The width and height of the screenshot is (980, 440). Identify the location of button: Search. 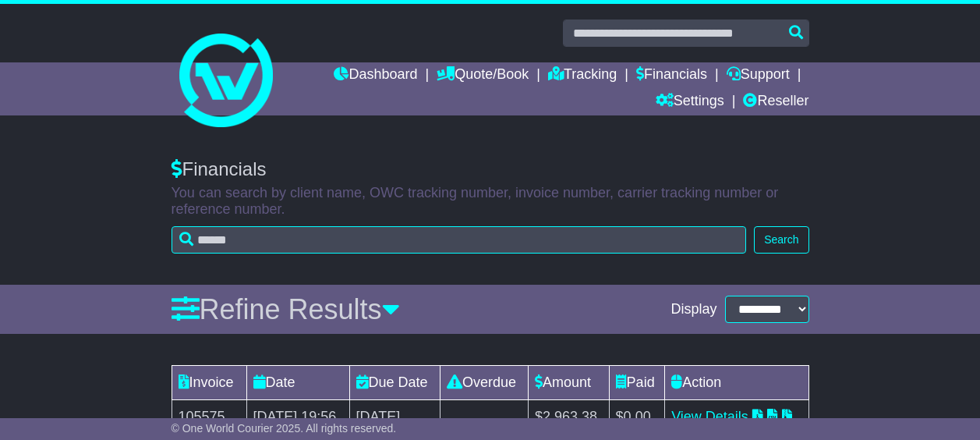
(782, 239).